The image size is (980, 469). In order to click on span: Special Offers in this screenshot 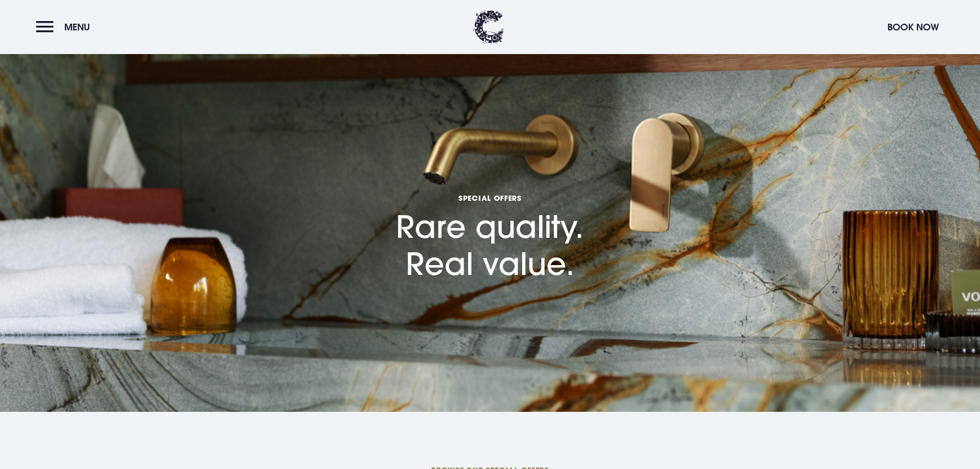, I will do `click(490, 197)`.